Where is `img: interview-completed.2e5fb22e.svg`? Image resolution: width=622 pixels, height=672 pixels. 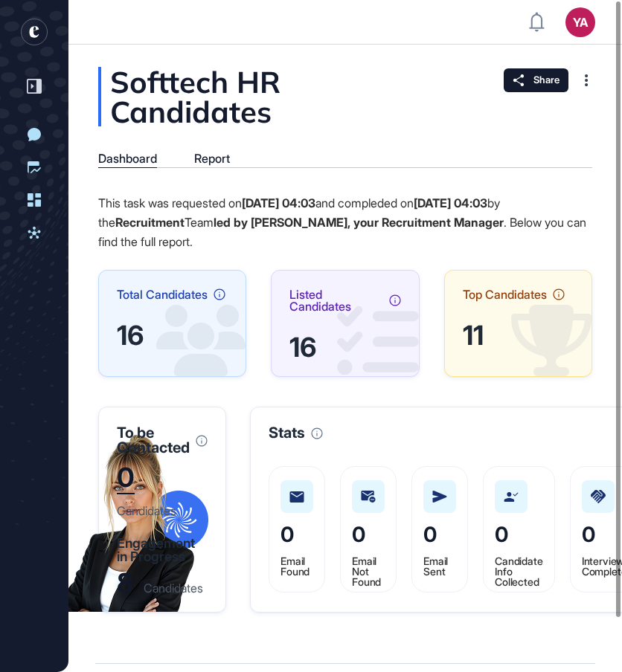
img: interview-completed.2e5fb22e.svg is located at coordinates (599, 496).